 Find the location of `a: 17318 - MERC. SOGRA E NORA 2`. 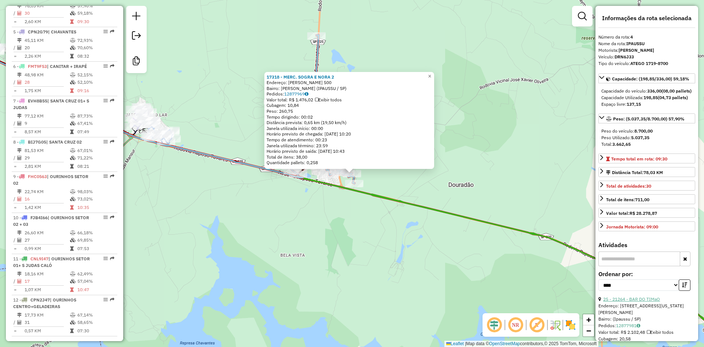

a: 17318 - MERC. SOGRA E NORA 2 is located at coordinates (300, 77).